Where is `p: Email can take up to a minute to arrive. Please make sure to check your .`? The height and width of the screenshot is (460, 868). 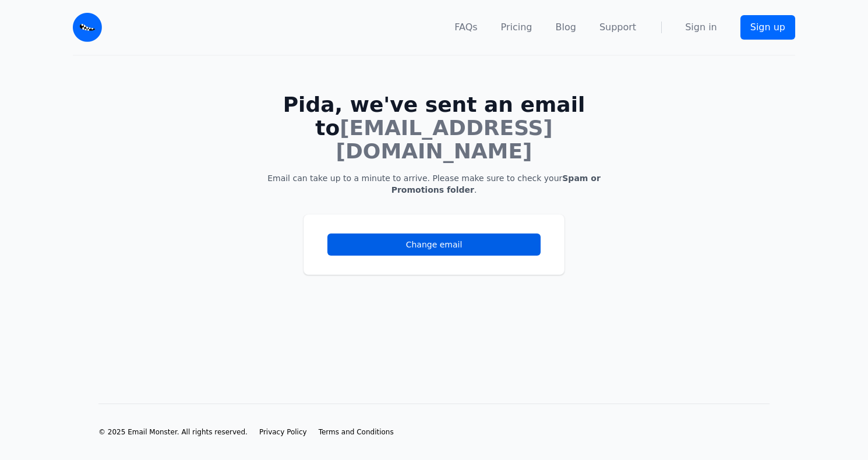 p: Email can take up to a minute to arrive. Please make sure to check your . is located at coordinates (434, 184).